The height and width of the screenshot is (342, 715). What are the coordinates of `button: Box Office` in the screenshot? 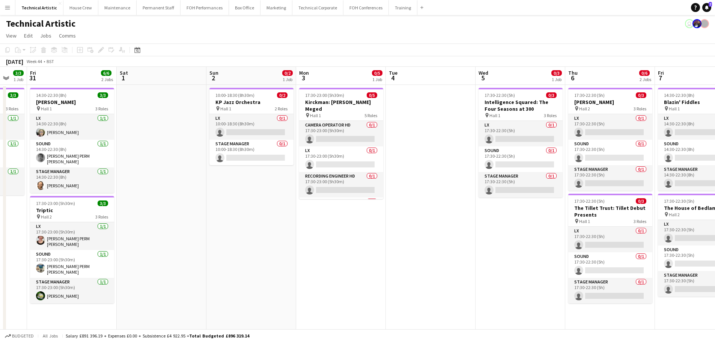 It's located at (245, 8).